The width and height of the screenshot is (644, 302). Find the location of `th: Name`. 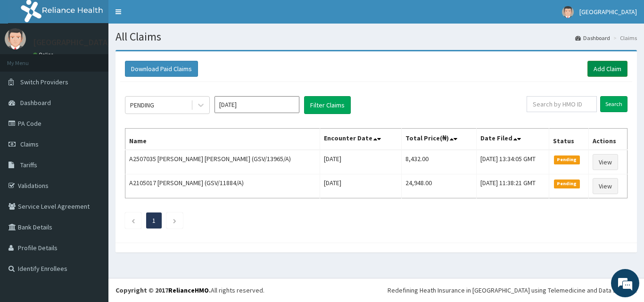

th: Name is located at coordinates (223, 139).